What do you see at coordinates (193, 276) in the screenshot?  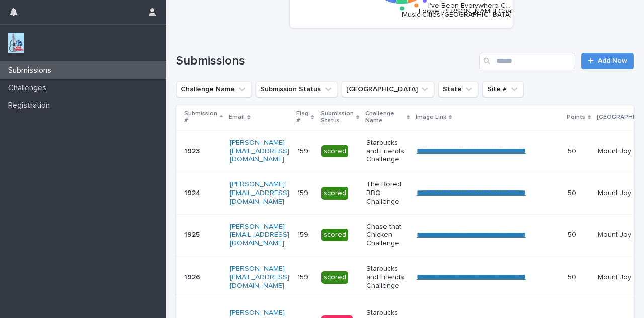 I see `p: 1926` at bounding box center [193, 276].